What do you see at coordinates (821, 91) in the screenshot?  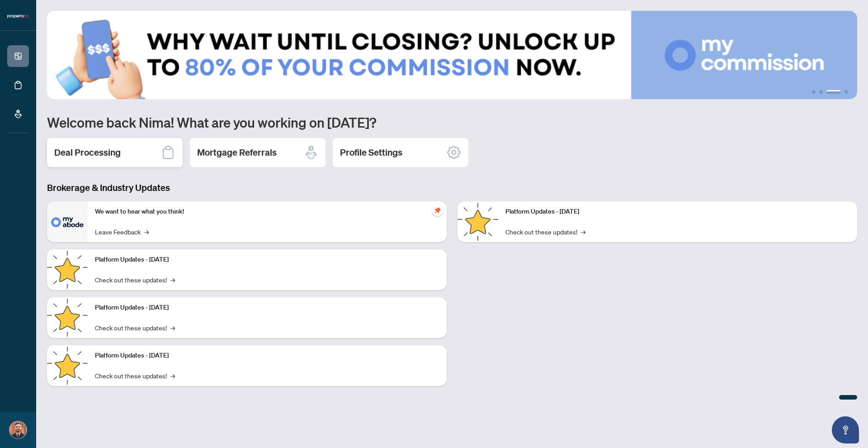 I see `button: 2` at bounding box center [821, 91].